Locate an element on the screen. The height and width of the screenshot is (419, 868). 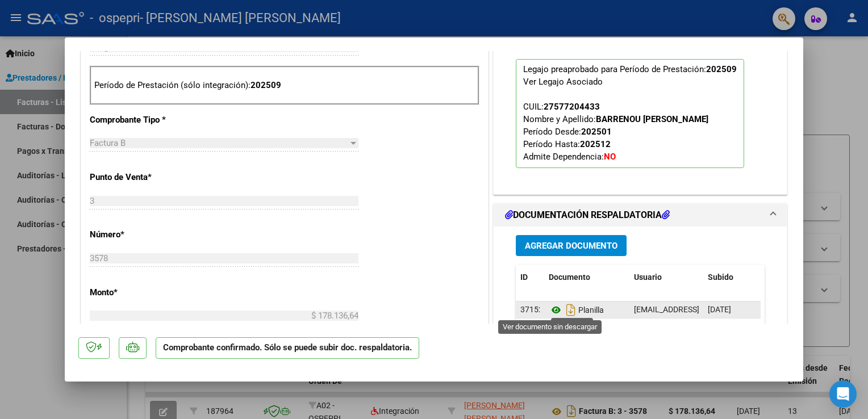
p: Número is located at coordinates (148, 234).